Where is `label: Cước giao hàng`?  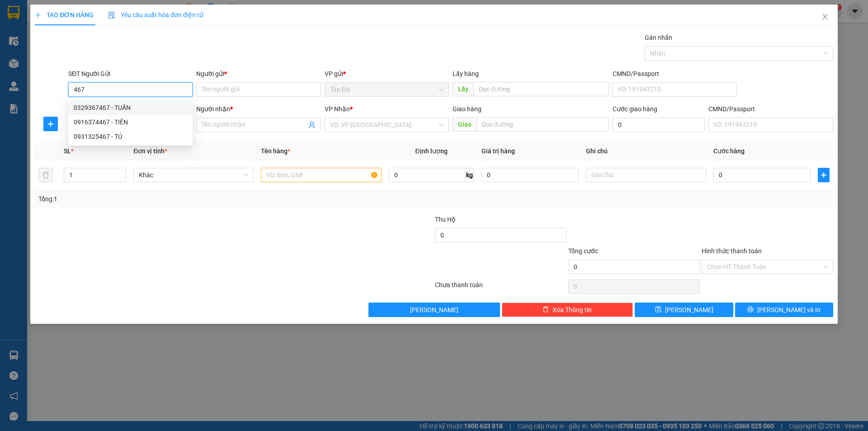
label: Cước giao hàng is located at coordinates (635, 109).